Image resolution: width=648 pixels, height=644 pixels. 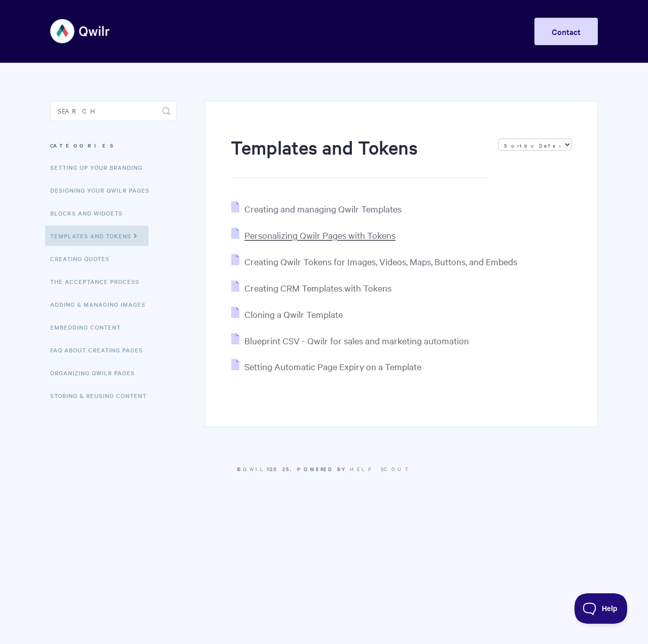 I want to click on a: Storing & Reusing Content, so click(x=102, y=395).